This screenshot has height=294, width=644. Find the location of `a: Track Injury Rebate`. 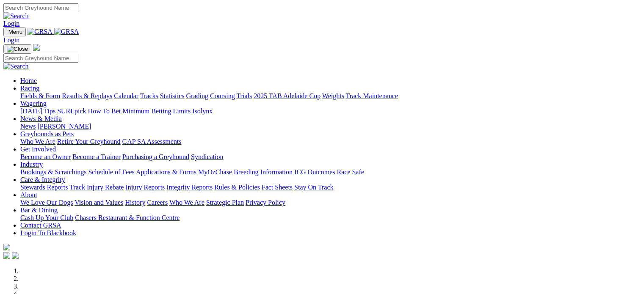

a: Track Injury Rebate is located at coordinates (96, 187).